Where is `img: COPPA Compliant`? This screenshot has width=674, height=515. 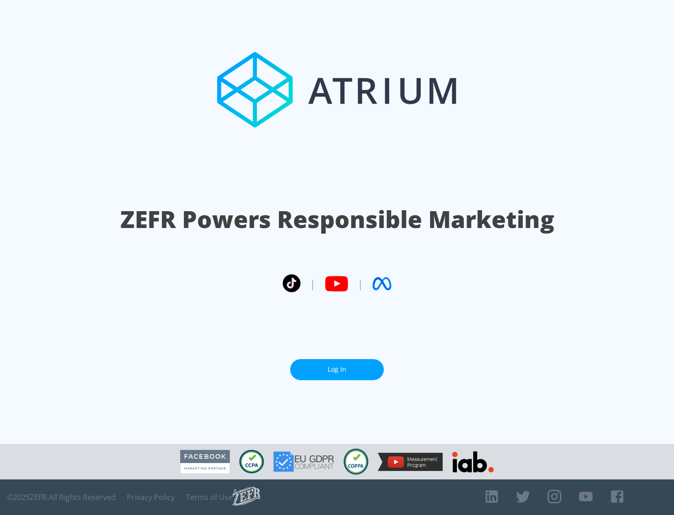
img: COPPA Compliant is located at coordinates (356, 462).